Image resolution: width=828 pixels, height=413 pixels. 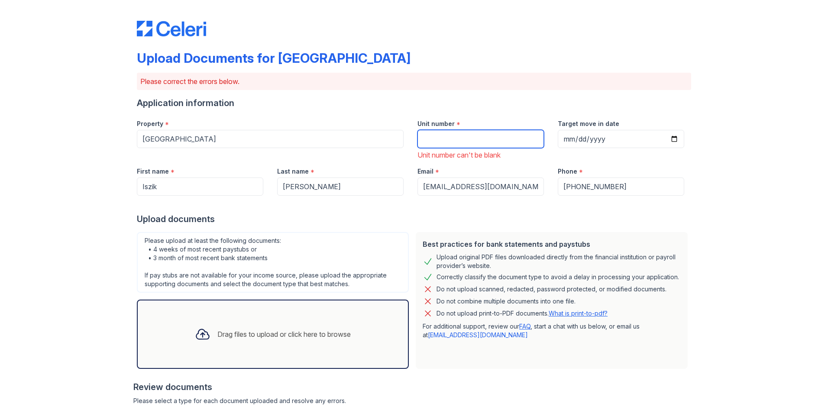 I want to click on label: Phone, so click(x=567, y=171).